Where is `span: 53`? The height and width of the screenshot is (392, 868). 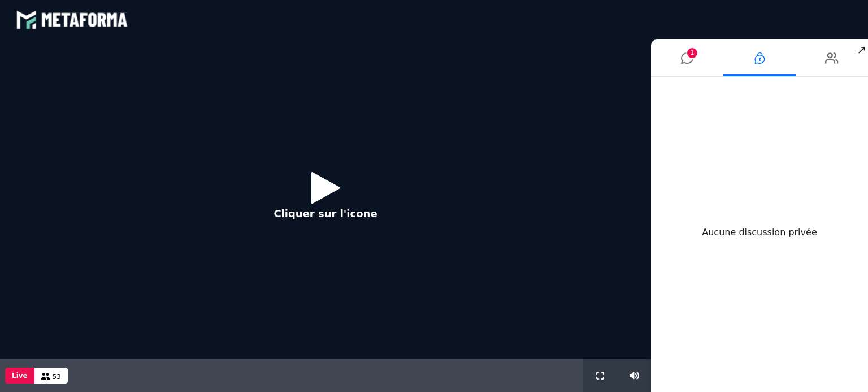 span: 53 is located at coordinates (56, 377).